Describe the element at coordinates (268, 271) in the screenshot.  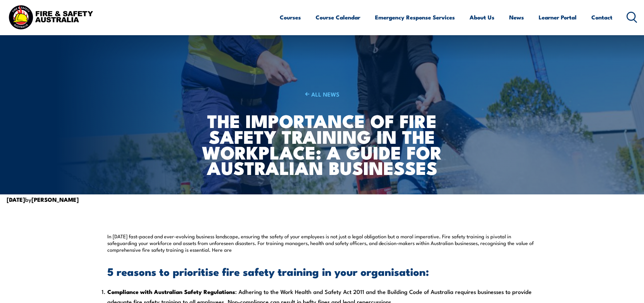
I see `strong: 5 reasons to prioritise fire safety training in your organisation:` at that location.